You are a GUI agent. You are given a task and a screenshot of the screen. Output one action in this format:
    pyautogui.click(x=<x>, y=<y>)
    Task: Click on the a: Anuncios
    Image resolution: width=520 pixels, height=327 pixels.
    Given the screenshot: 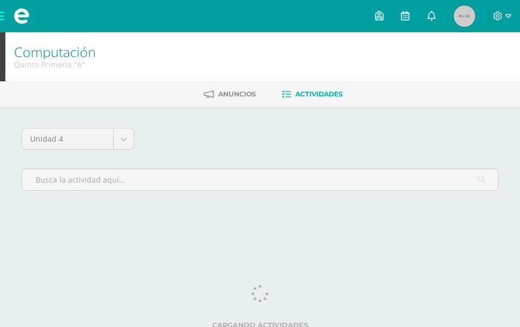 What is the action you would take?
    pyautogui.click(x=230, y=94)
    